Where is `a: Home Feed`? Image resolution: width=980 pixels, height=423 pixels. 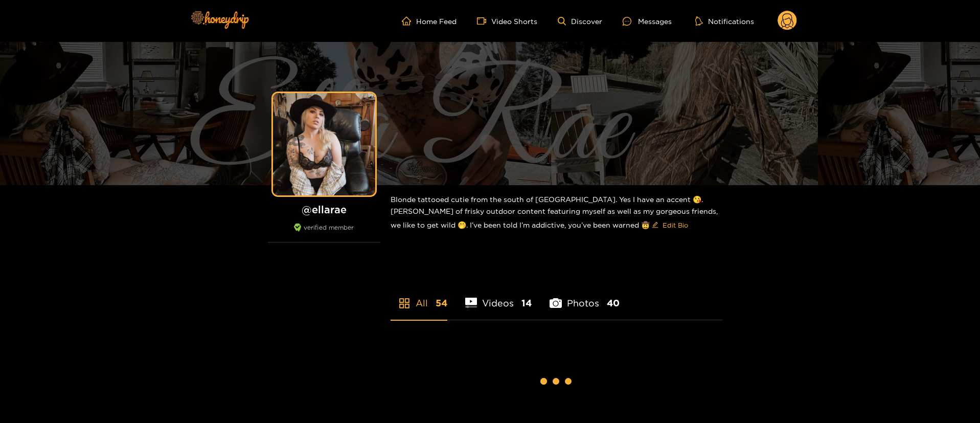
a: Home Feed is located at coordinates (429, 21).